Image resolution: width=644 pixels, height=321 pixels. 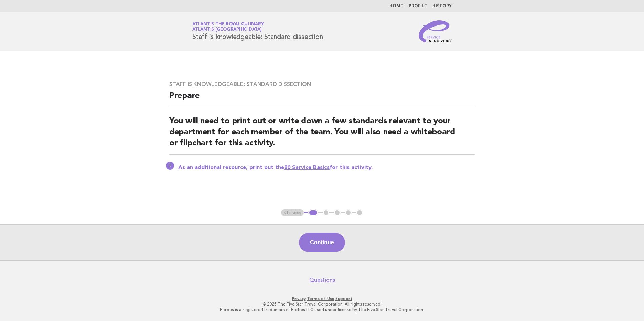 I want to click on button: 1, so click(x=313, y=213).